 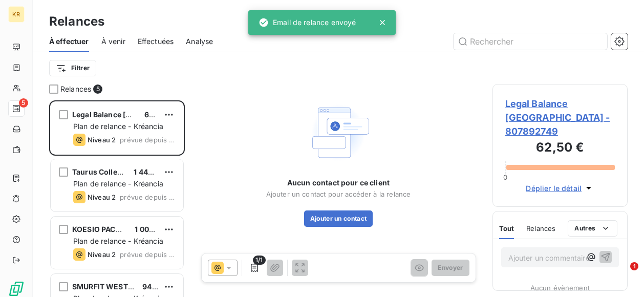 I want to click on span: Aucun évènement, so click(x=560, y=288).